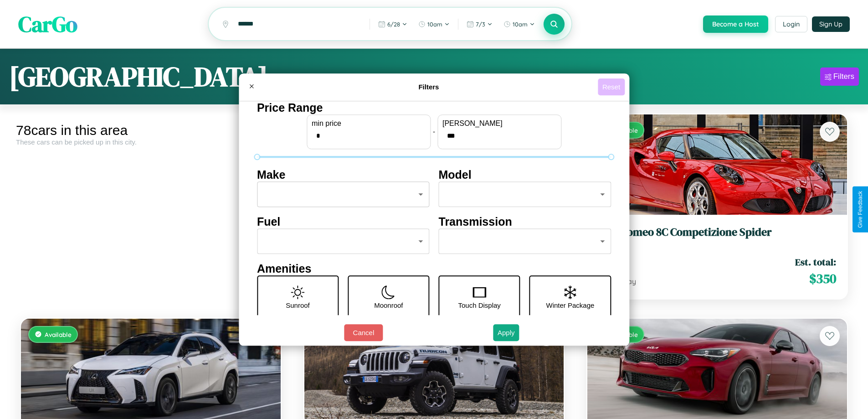  What do you see at coordinates (343, 175) in the screenshot?
I see `h4: Make` at bounding box center [343, 175].